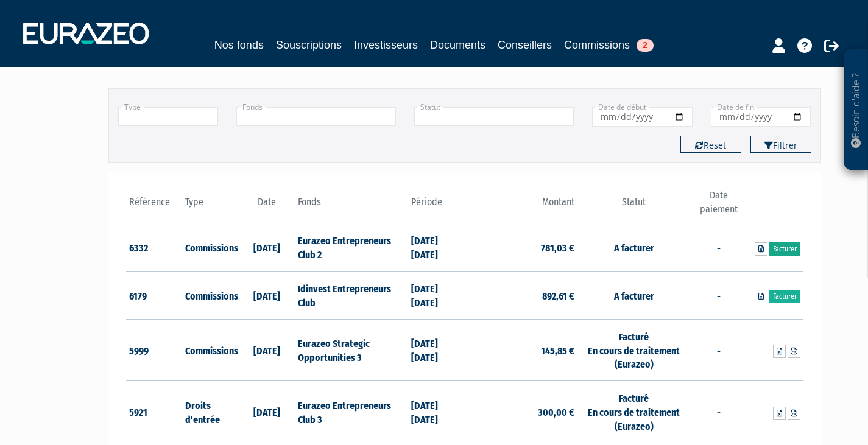 Image resolution: width=868 pixels, height=445 pixels. Describe the element at coordinates (351, 247) in the screenshot. I see `td: Eurazeo Entrepreneurs Club 2` at that location.